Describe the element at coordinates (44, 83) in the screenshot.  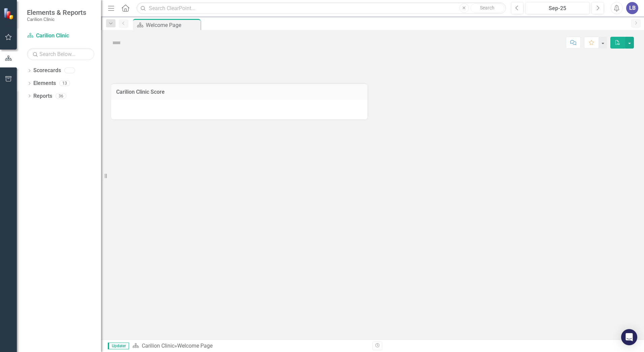
I see `a: Elements` at that location.